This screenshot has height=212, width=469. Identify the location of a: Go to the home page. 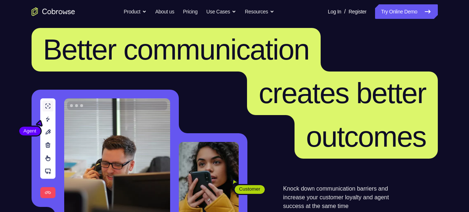
(53, 12).